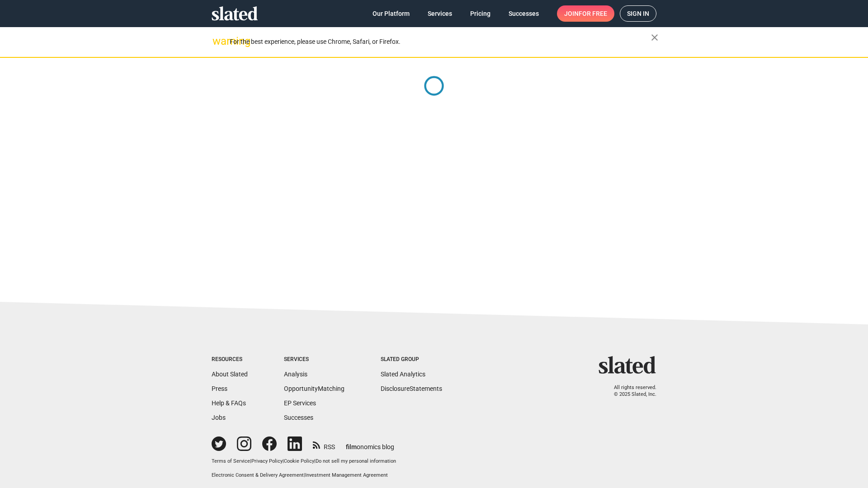  Describe the element at coordinates (638, 13) in the screenshot. I see `span: Sign in` at that location.